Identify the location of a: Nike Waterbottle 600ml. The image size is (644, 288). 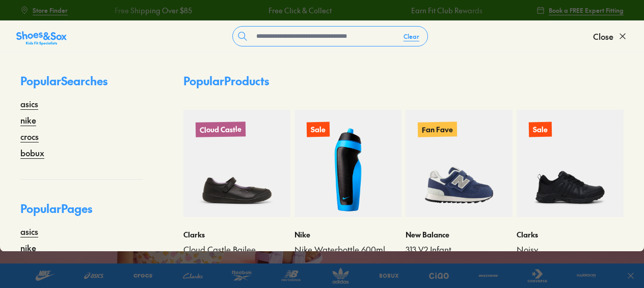
(348, 249).